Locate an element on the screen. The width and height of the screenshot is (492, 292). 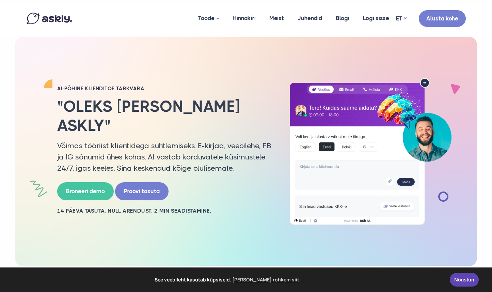
h2: AI-PÕHINE KLIENDITOE TARKVARA is located at coordinates (165, 89).